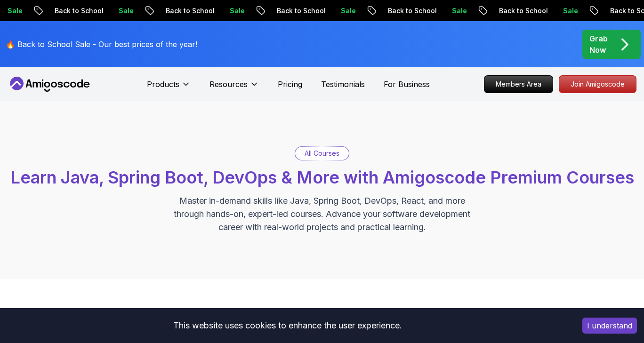 This screenshot has height=343, width=644. I want to click on p: Members Area, so click(518, 84).